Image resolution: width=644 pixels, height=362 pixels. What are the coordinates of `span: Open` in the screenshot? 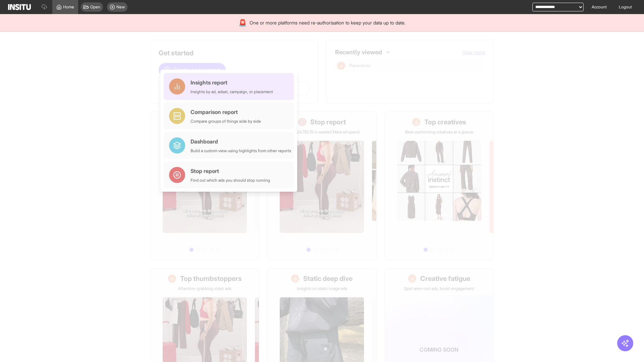 It's located at (95, 7).